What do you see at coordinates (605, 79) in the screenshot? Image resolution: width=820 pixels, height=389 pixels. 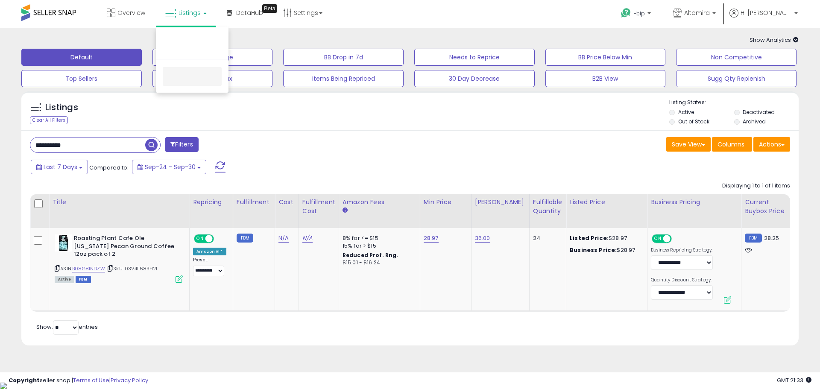 I see `button: B2B View` at bounding box center [605, 79].